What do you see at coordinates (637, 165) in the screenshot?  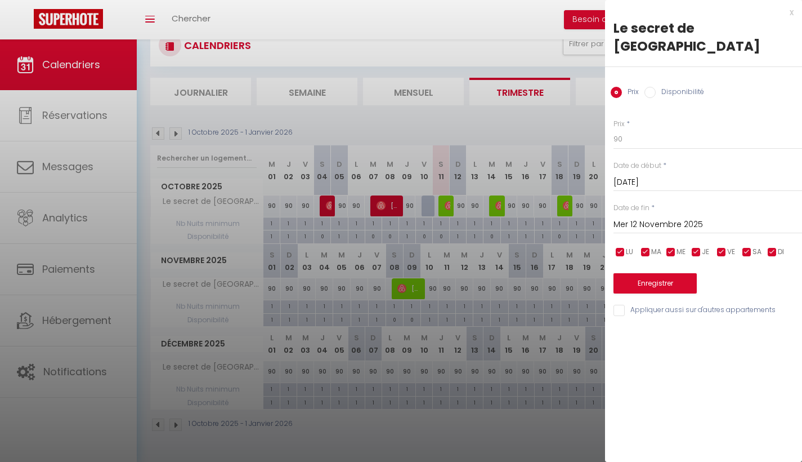 I see `label: Date de début` at bounding box center [637, 165].